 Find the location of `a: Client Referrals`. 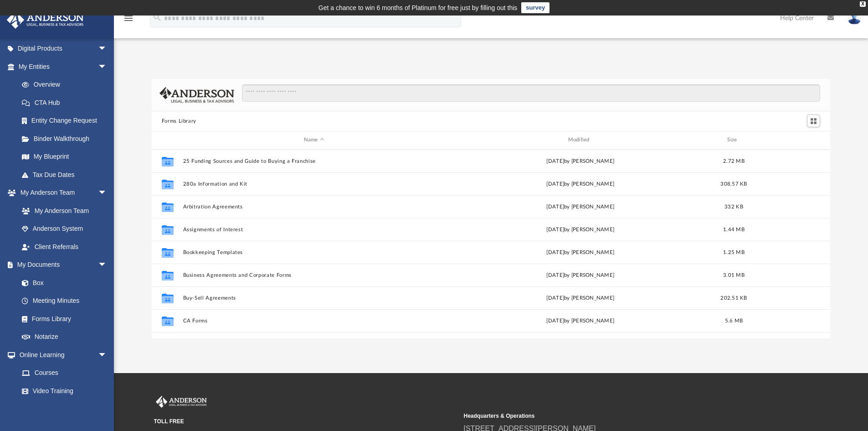

a: Client Referrals is located at coordinates (64, 247).